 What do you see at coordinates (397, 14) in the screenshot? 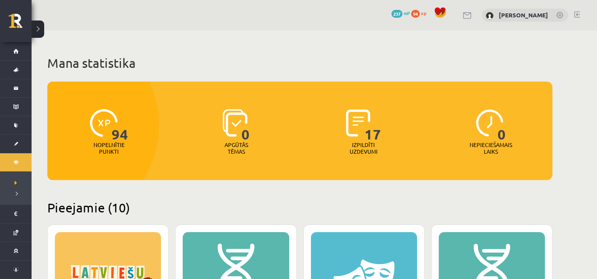
I see `span: 237` at bounding box center [397, 14].